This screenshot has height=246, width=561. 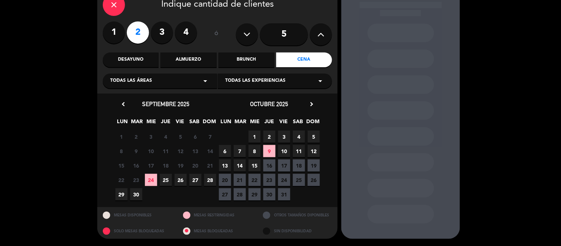 I want to click on label: 4, so click(x=186, y=33).